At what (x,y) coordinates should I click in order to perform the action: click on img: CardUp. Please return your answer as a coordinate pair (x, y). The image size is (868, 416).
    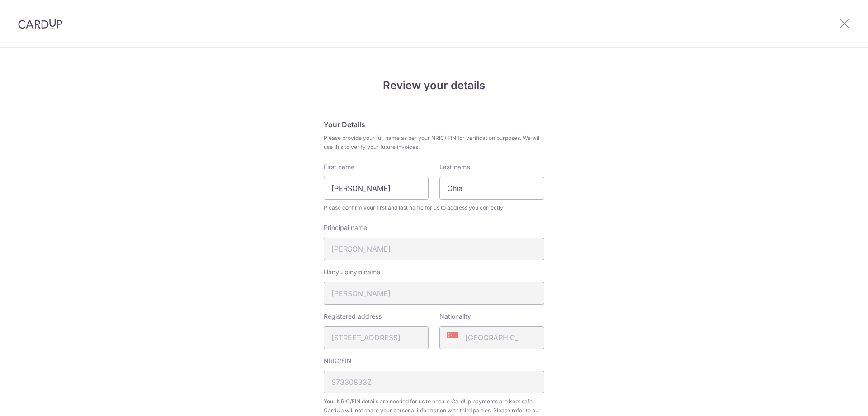
    Looking at the image, I should click on (40, 23).